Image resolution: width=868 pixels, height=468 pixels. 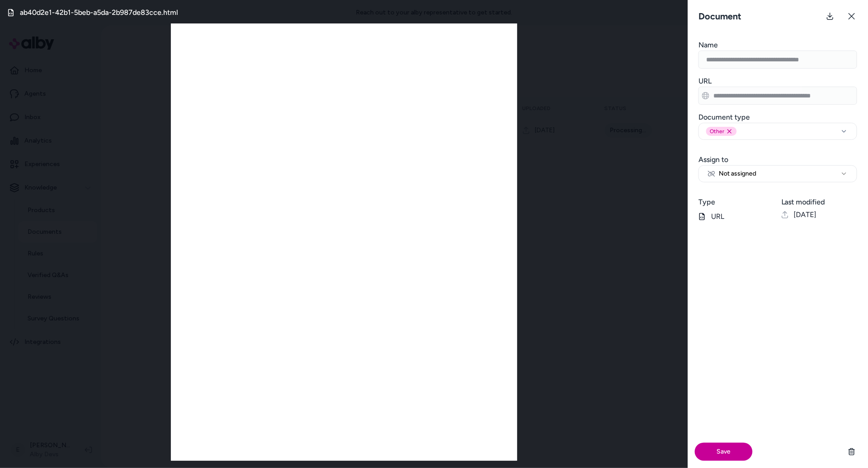 I want to click on h3: ab40d2e1-42b1-5beb-a5da-2b987de83cce.html, so click(x=99, y=13).